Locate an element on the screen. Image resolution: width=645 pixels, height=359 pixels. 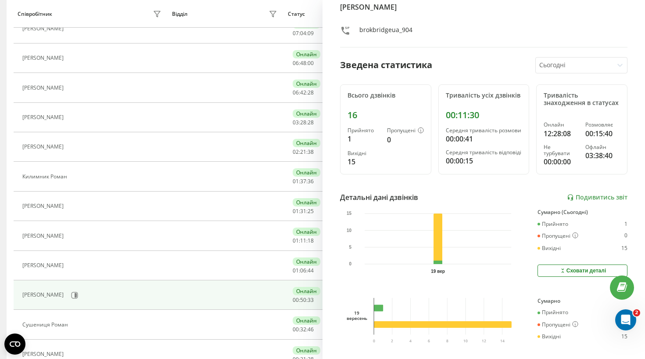
div: 03:38:40 is located at coordinates (603, 155).